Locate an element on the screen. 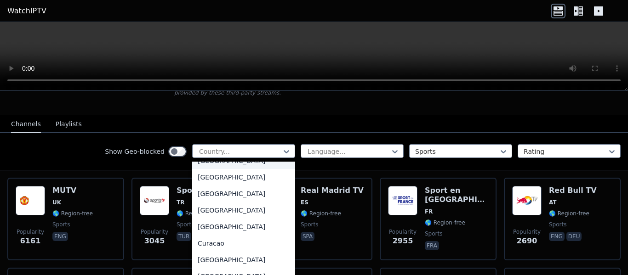 This screenshot has width=628, height=275. img: MUTV is located at coordinates (30, 201).